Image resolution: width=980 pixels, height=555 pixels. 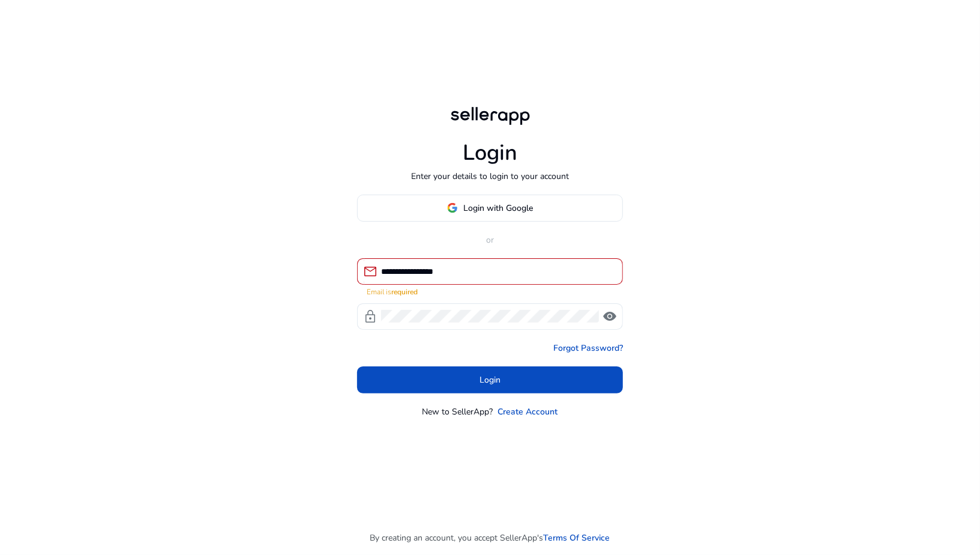 What do you see at coordinates (404, 292) in the screenshot?
I see `strong: required` at bounding box center [404, 292].